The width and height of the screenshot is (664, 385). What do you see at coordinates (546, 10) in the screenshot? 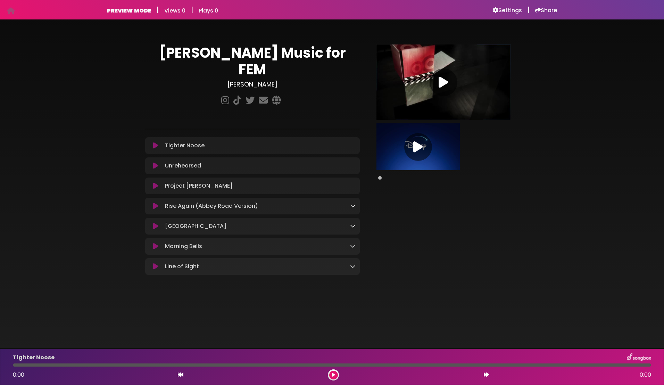
I see `h6: Share` at bounding box center [546, 10].